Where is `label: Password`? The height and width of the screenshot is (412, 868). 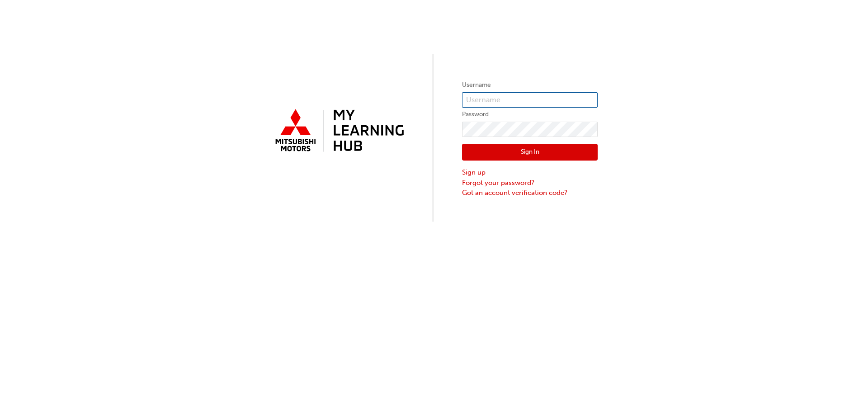
label: Password is located at coordinates (530, 114).